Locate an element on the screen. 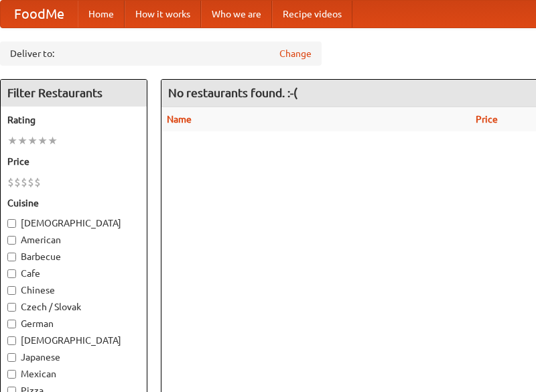 The image size is (536, 392). label: Barbecue is located at coordinates (74, 256).